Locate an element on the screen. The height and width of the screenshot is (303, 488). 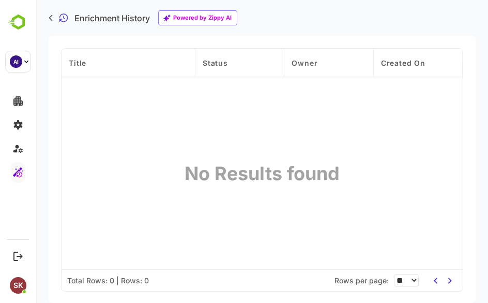
span: Rows per page: is located at coordinates (361, 280).